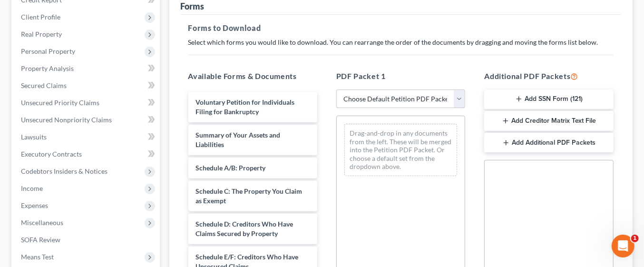 This screenshot has height=267, width=644. I want to click on a: Executory Contracts, so click(86, 154).